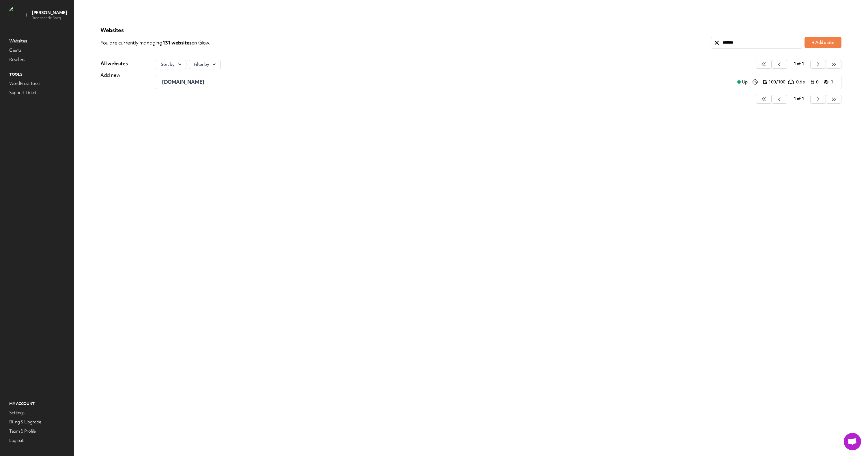 Image resolution: width=868 pixels, height=456 pixels. What do you see at coordinates (37, 75) in the screenshot?
I see `p: Tools` at bounding box center [37, 75].